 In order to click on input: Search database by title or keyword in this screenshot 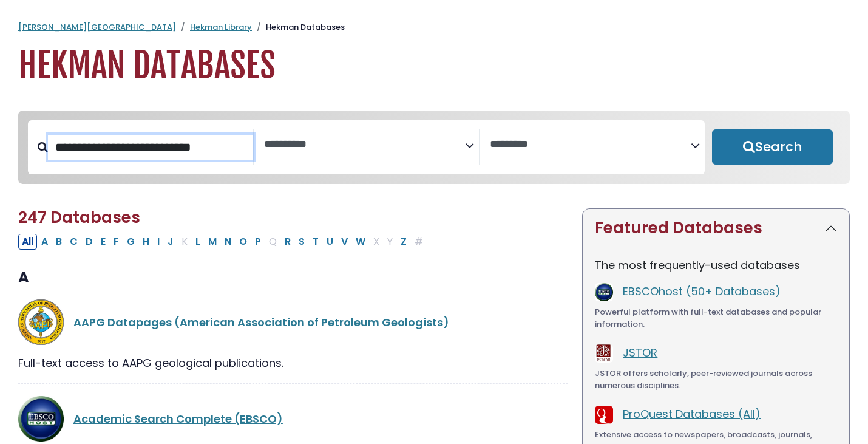, I will do `click(151, 147)`.